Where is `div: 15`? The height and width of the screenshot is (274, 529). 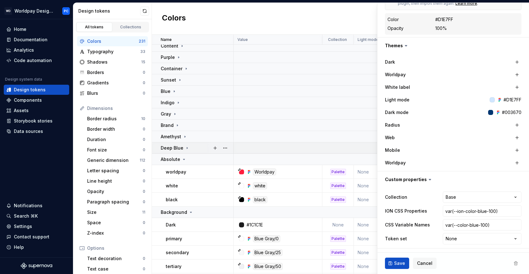
div: 15 is located at coordinates (143, 62).